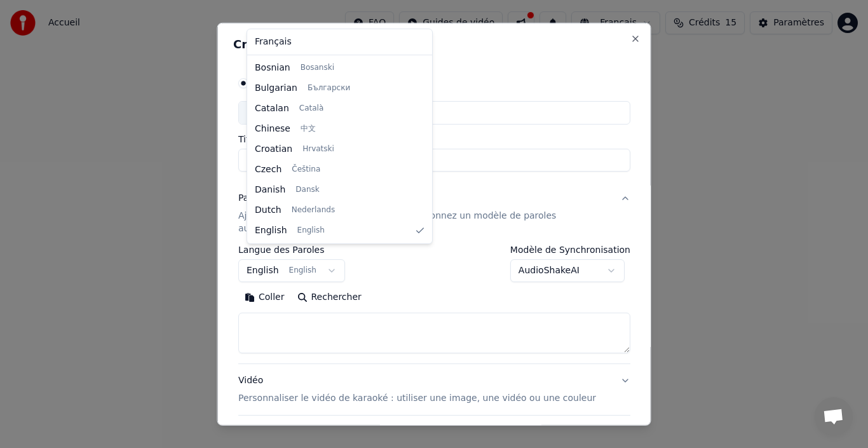 This screenshot has height=448, width=868. Describe the element at coordinates (317, 68) in the screenshot. I see `span: Bosanski` at that location.